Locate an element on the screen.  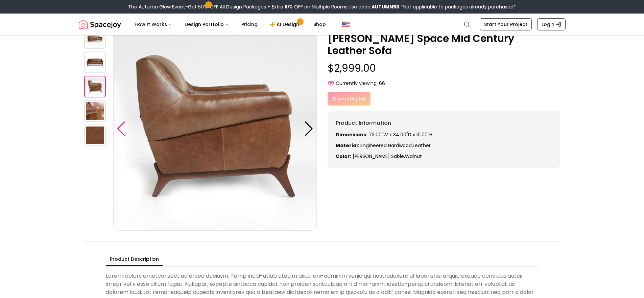
strong: Color: is located at coordinates (343, 156).